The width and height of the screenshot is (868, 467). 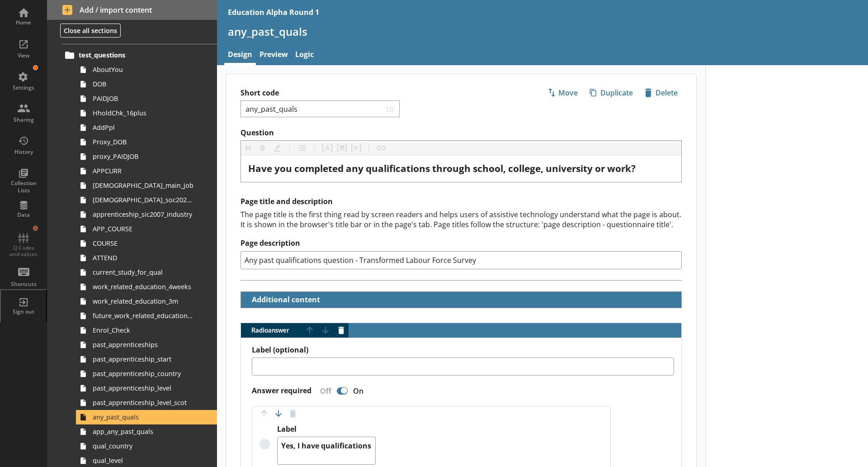 What do you see at coordinates (327, 451) in the screenshot?
I see `textarea: Yes, I have qualifications` at bounding box center [327, 451].